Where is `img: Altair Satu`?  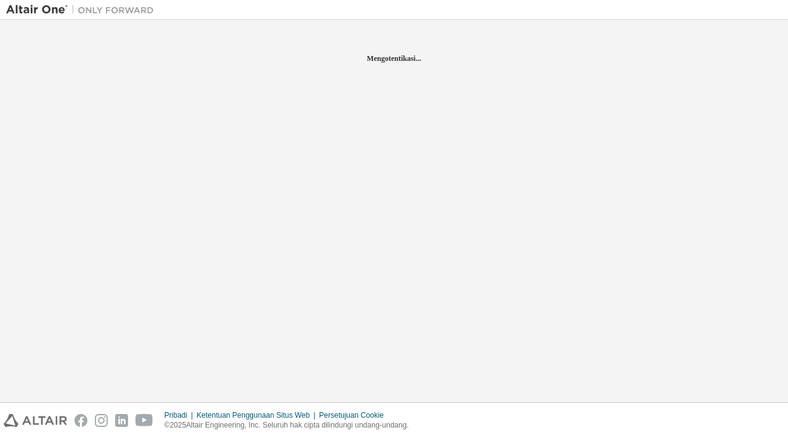 img: Altair Satu is located at coordinates (83, 10).